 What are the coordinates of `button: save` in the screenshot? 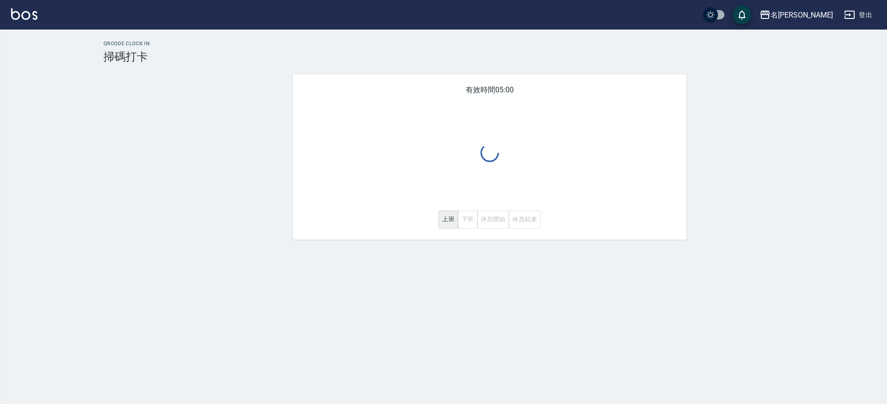 It's located at (742, 15).